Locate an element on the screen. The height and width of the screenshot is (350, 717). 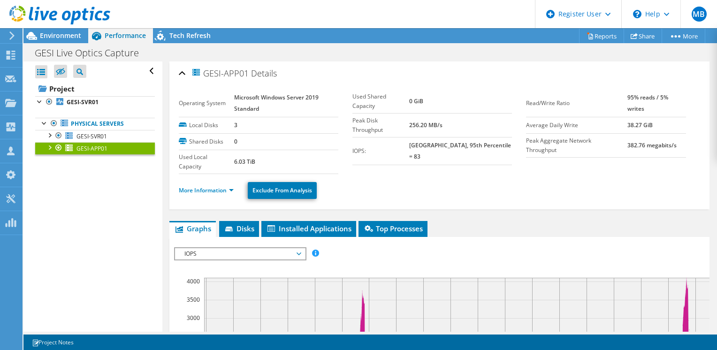
label: Read/Write Ratio is located at coordinates (576, 103).